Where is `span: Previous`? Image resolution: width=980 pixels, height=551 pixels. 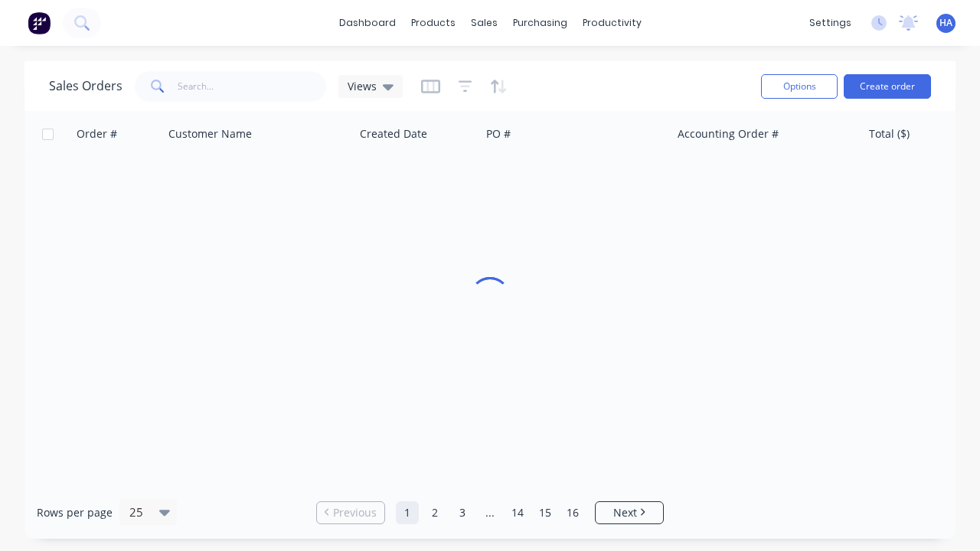
span: Previous is located at coordinates (354, 512).